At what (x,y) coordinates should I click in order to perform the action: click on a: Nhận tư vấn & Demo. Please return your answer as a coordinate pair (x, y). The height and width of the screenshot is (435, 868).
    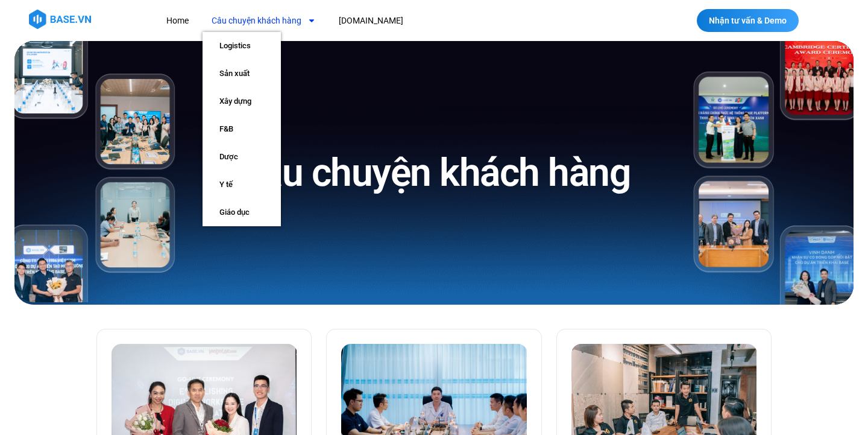
    Looking at the image, I should click on (748, 20).